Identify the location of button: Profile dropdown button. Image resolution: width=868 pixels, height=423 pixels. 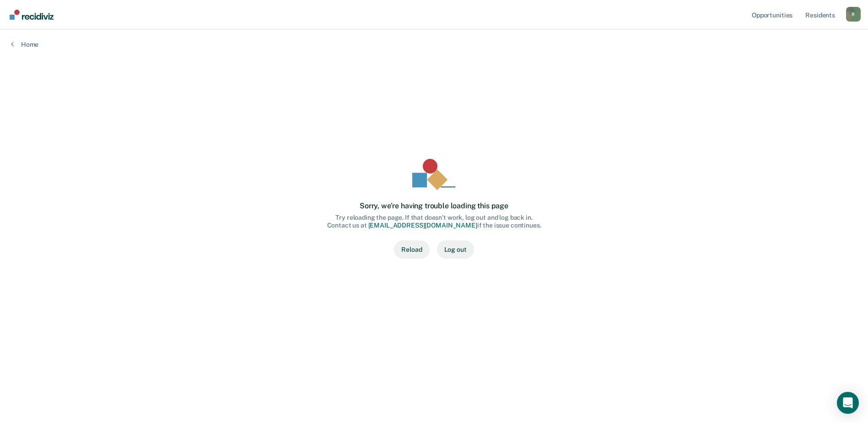
(854, 14).